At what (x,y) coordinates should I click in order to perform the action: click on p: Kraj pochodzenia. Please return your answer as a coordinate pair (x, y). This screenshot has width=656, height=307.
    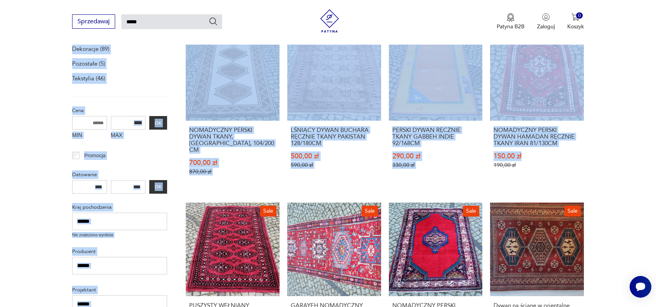
    Looking at the image, I should click on (119, 207).